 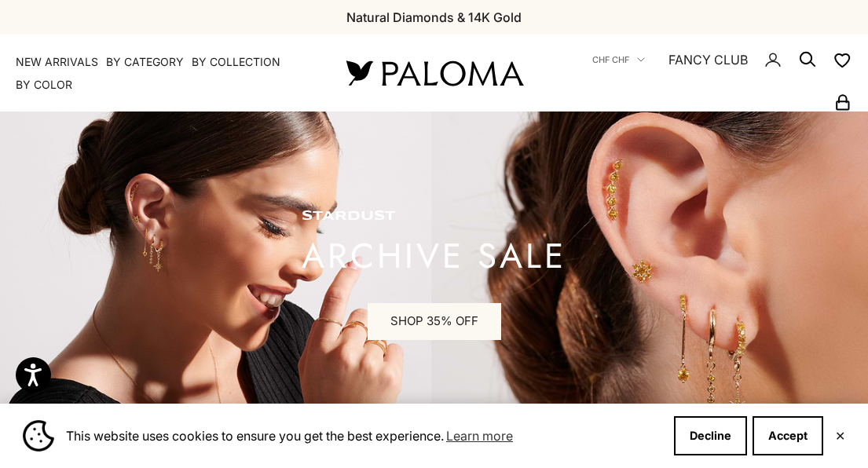 What do you see at coordinates (434, 322) in the screenshot?
I see `a: SHOP 35% OFF` at bounding box center [434, 322].